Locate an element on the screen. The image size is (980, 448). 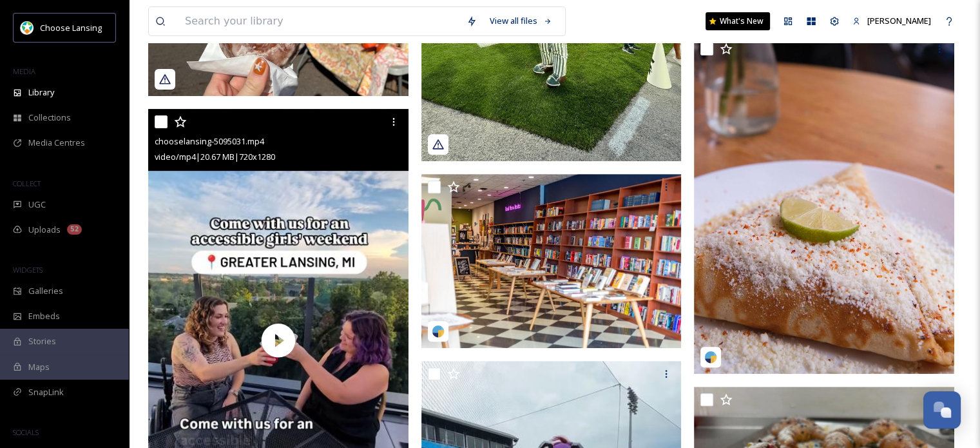
div: 52 is located at coordinates (74, 229).